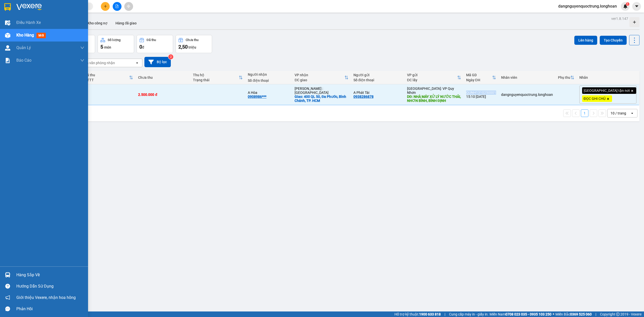  Describe the element at coordinates (268, 93) in the screenshot. I see `div: A Hòa` at that location.